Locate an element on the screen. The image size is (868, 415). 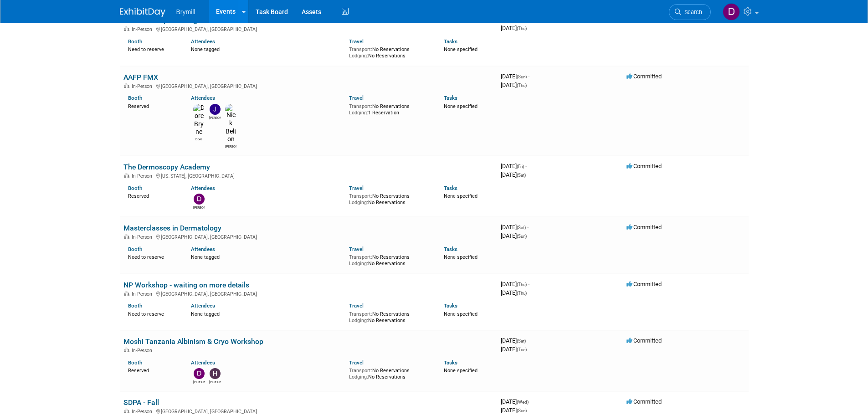
div: No Reservations 1 Reservation is located at coordinates (390, 108).